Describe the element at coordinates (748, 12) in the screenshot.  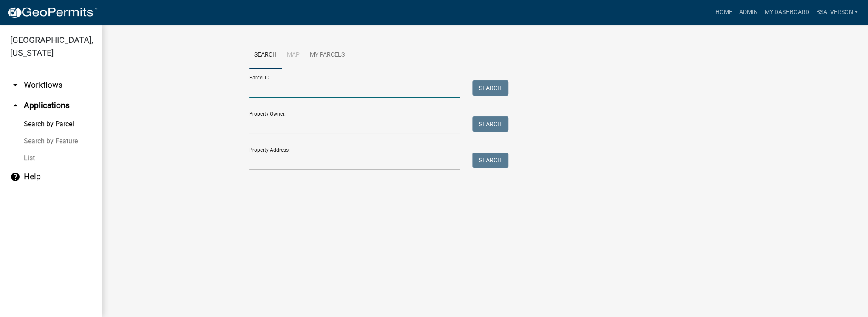
I see `a: Admin` at that location.